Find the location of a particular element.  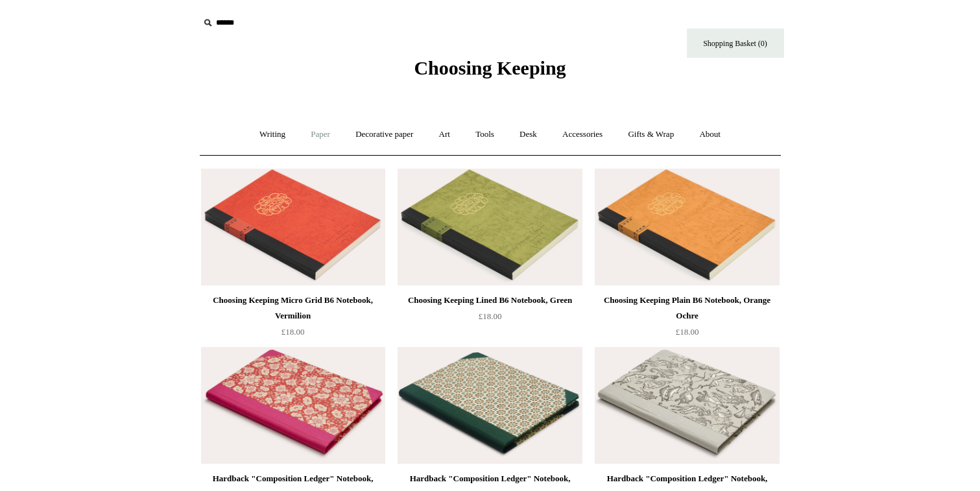

a: Choosing Keeping Lined B6 Notebook, Green Choosing Keeping Lined B6 Notebook, Green is located at coordinates (490, 227).